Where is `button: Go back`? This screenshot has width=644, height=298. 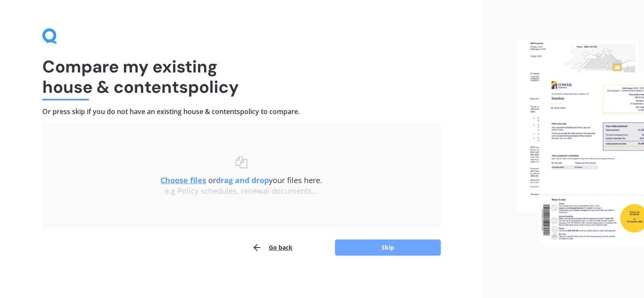
button: Go back is located at coordinates (272, 248).